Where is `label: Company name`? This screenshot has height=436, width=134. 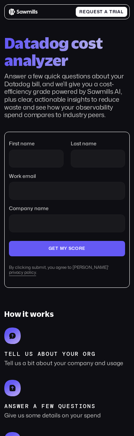
label: Company name is located at coordinates (67, 208).